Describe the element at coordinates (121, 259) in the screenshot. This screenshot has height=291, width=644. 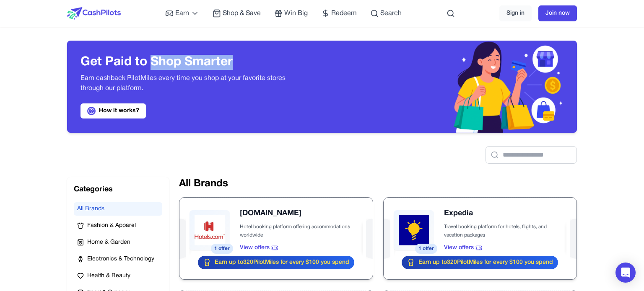
I see `span: Electronics & Technology` at that location.